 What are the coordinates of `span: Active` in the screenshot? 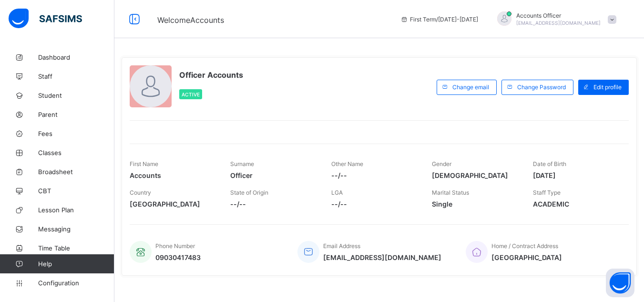 It's located at (190, 94).